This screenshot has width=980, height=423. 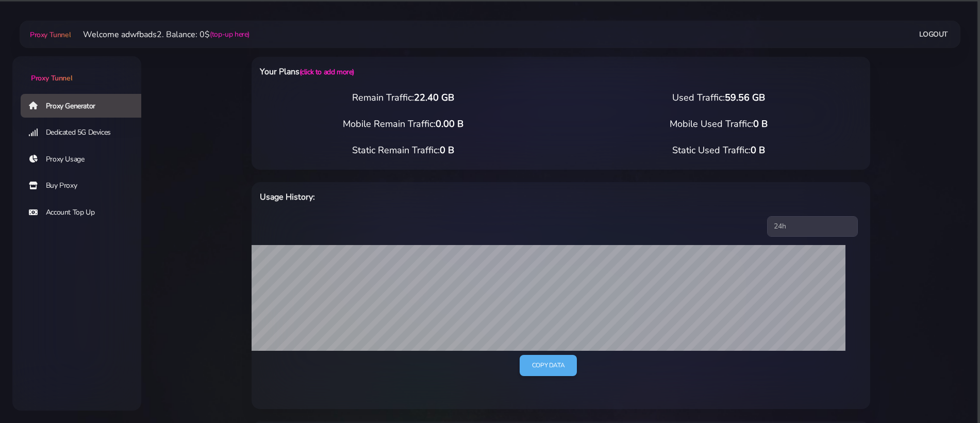 What do you see at coordinates (719, 150) in the screenshot?
I see `div: Static Used Traffic:` at bounding box center [719, 150].